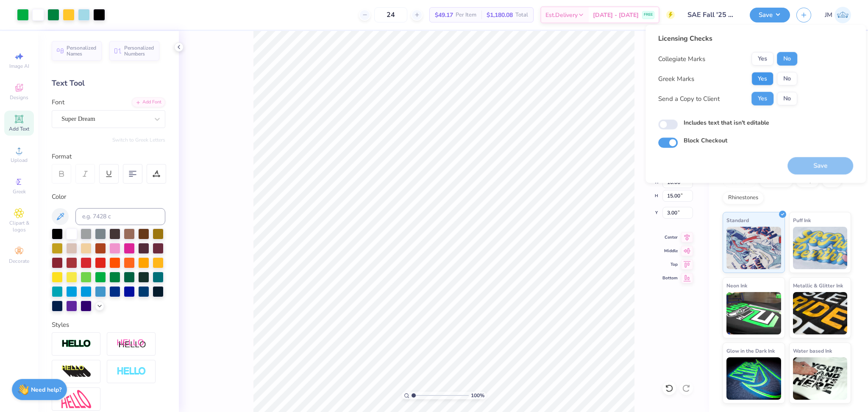 The width and height of the screenshot is (868, 412). I want to click on span: $1,180.08, so click(500, 15).